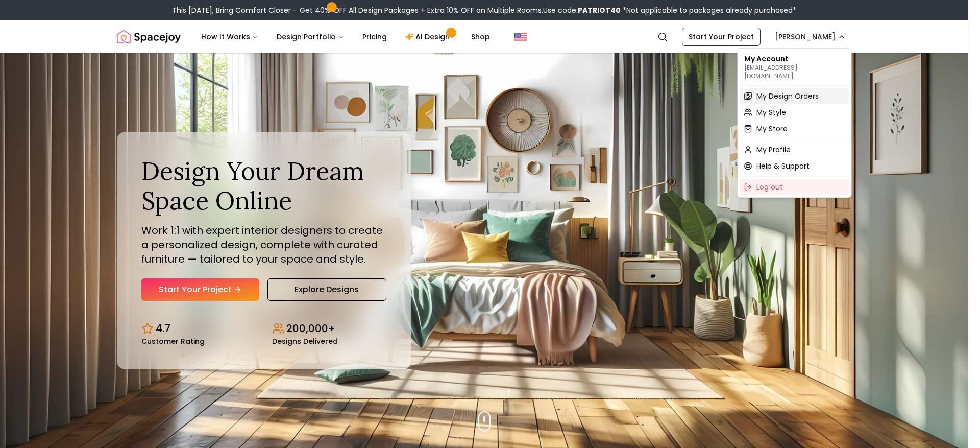 This screenshot has width=980, height=448. Describe the element at coordinates (795, 166) in the screenshot. I see `a: Help & Support` at that location.